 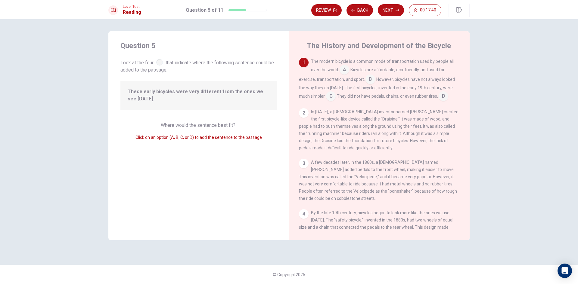 I want to click on h1: Question 5 of 11, so click(x=204, y=10).